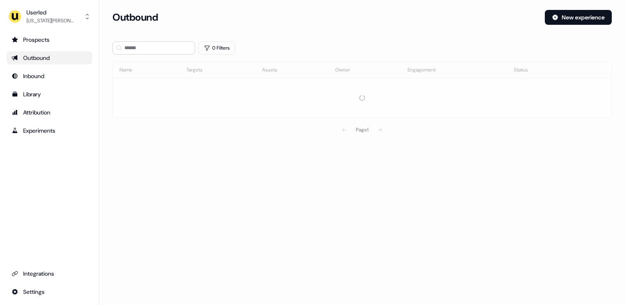 The height and width of the screenshot is (305, 625). What do you see at coordinates (49, 40) in the screenshot?
I see `a: Go to prospects` at bounding box center [49, 40].